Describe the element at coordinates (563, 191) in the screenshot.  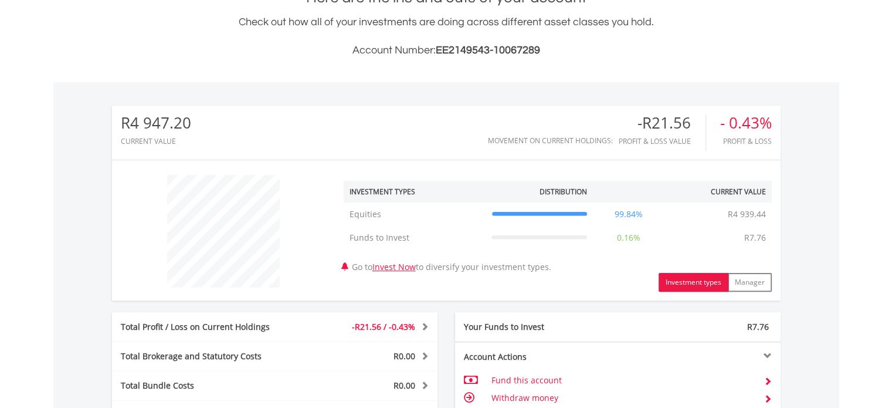
I see `div: Distribution` at that location.